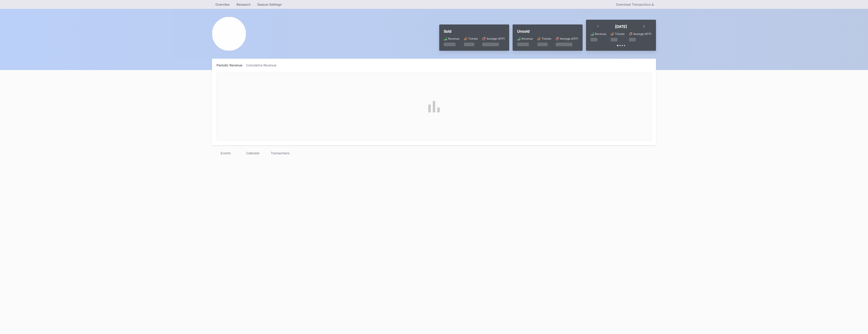 This screenshot has height=334, width=868. I want to click on div: Sold, so click(474, 31).